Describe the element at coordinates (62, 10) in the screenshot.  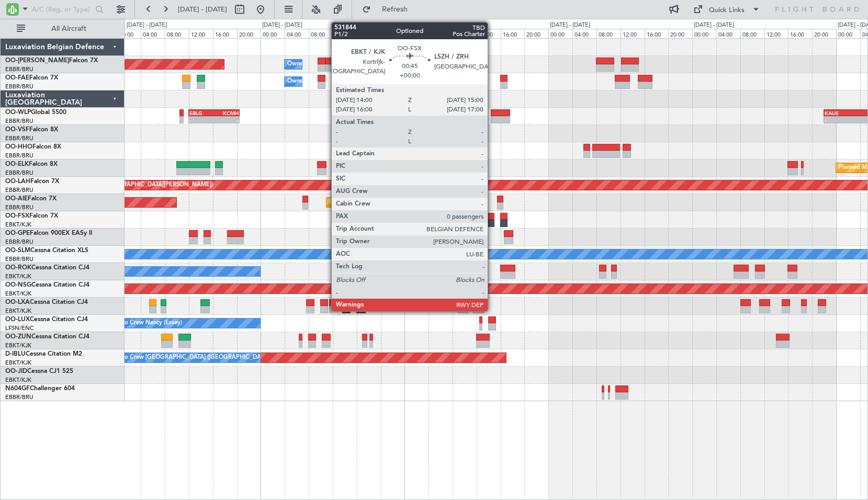
I see `input: A/C (Reg. or Type)` at that location.